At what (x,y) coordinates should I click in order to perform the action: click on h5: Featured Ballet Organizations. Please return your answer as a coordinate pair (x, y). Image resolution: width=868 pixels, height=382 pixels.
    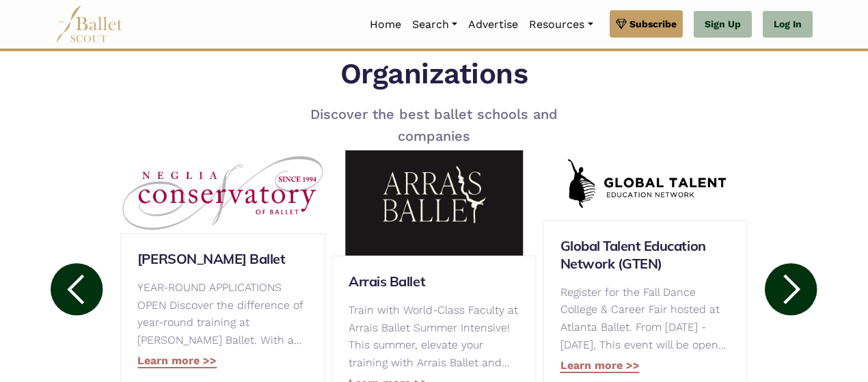
    Looking at the image, I should click on (434, 55).